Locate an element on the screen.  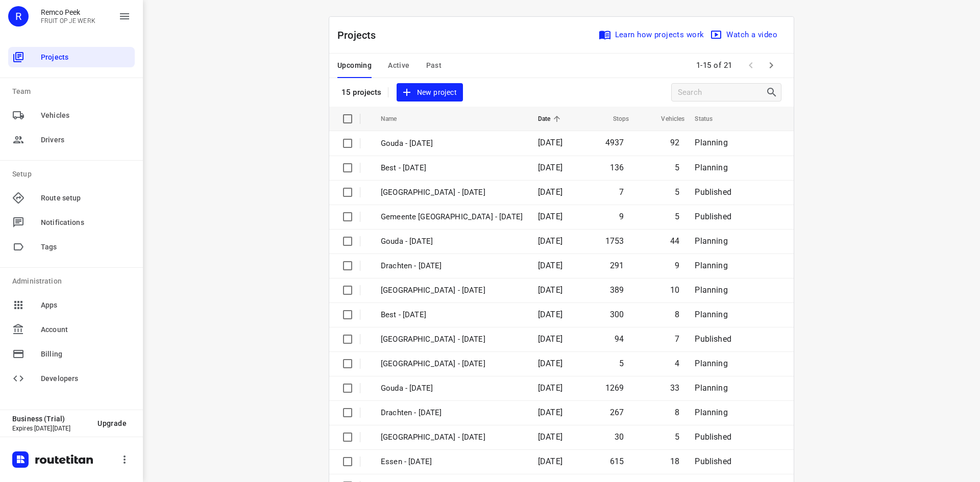
p: Best - Thursday is located at coordinates (452, 168).